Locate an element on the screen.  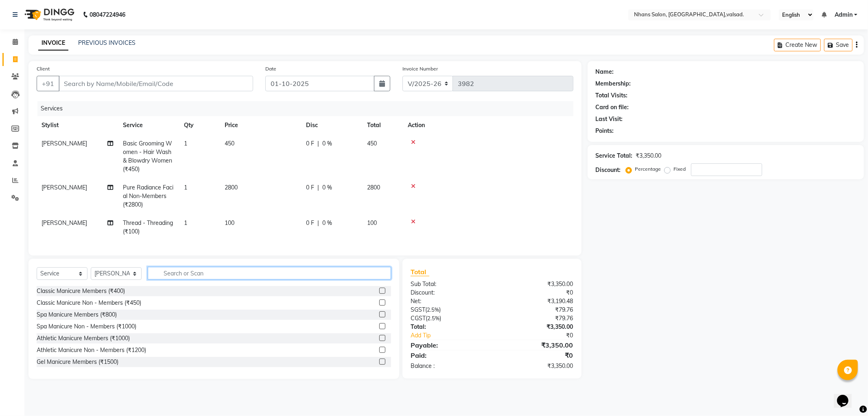
div: Payable: is located at coordinates (448, 345).